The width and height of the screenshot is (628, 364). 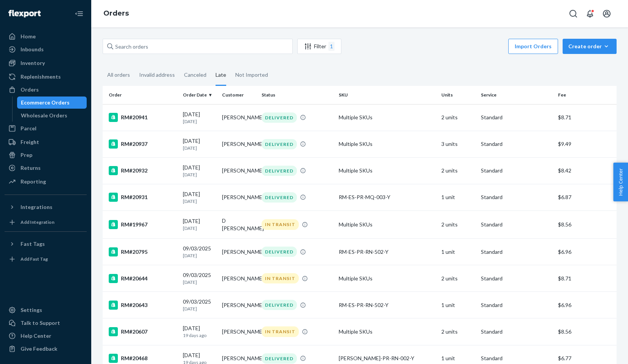 I want to click on div: Wholesale Orders, so click(x=44, y=115).